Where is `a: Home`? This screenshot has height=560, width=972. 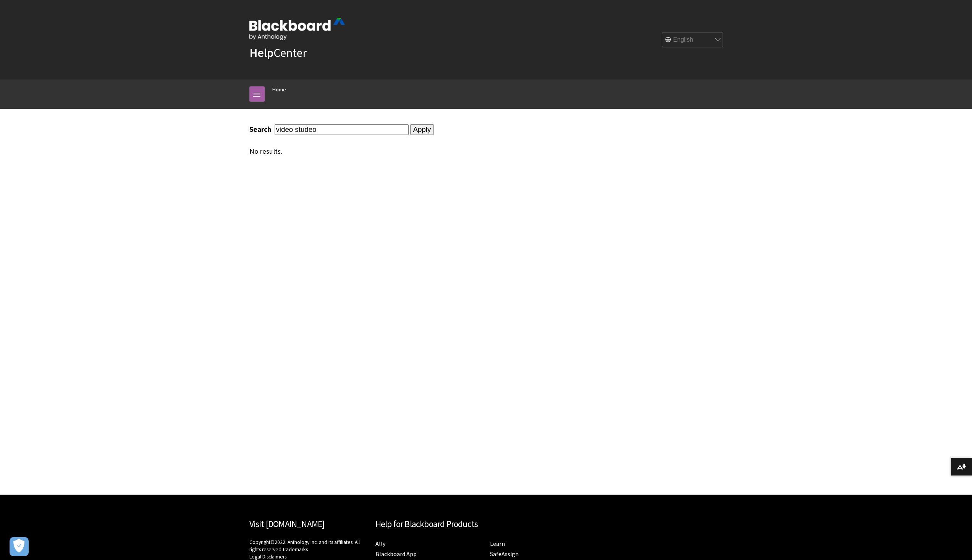 a: Home is located at coordinates (279, 90).